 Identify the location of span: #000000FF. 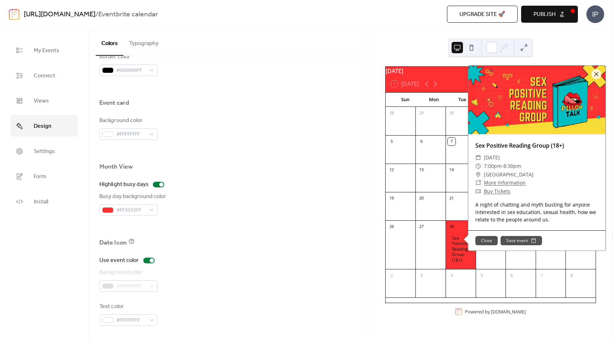
(131, 71).